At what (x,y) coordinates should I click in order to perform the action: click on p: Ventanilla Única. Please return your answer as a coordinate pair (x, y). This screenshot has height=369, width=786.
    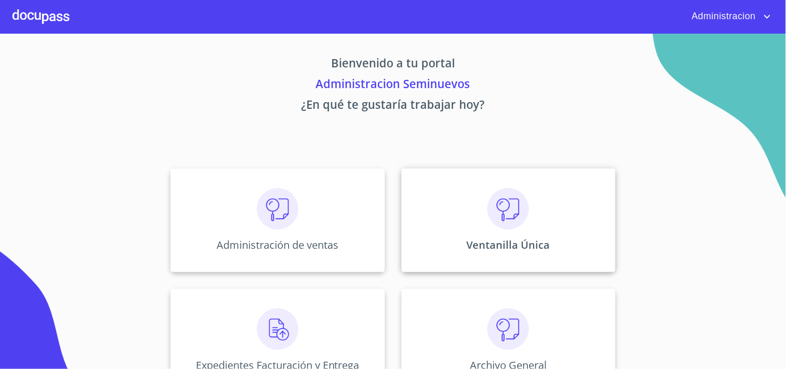
    Looking at the image, I should click on (508, 245).